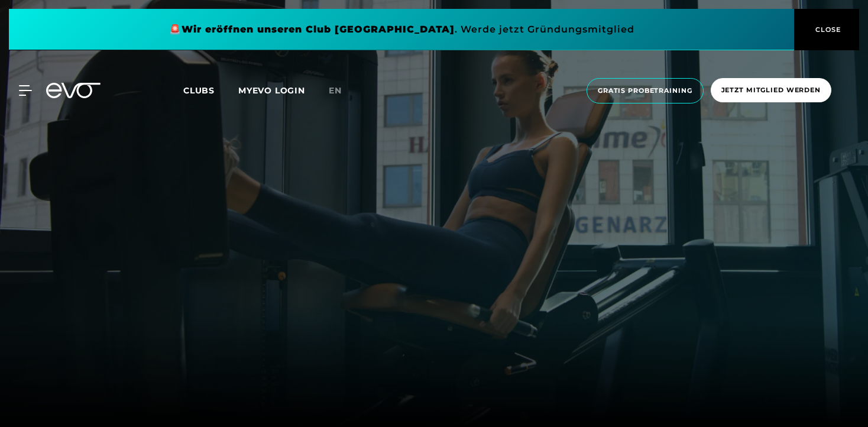 The width and height of the screenshot is (868, 427). What do you see at coordinates (211, 90) in the screenshot?
I see `a: Clubs` at bounding box center [211, 90].